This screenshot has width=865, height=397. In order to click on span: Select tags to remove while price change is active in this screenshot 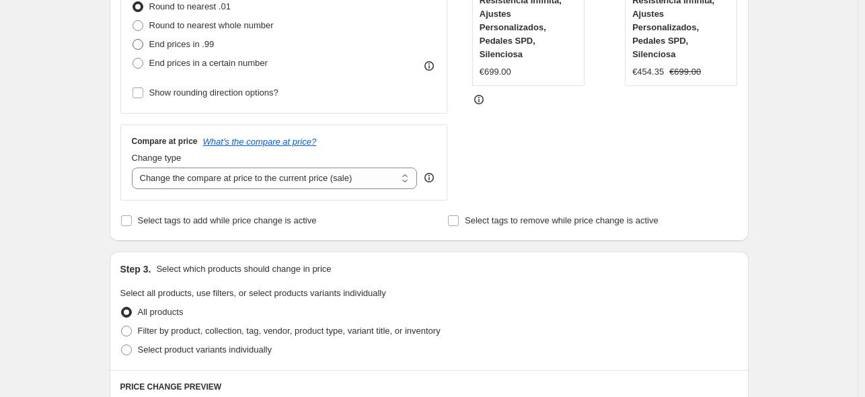, I will do `click(562, 220)`.